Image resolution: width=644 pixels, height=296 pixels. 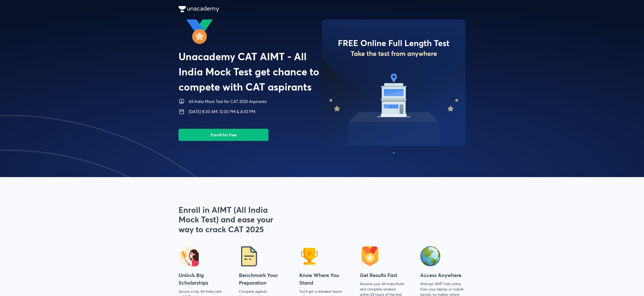 What do you see at coordinates (393, 83) in the screenshot?
I see `img: banner-0` at bounding box center [393, 83].